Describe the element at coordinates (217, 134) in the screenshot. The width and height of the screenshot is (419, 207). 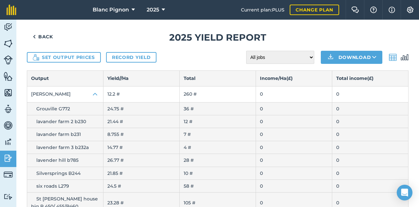
I see `td: 7 #` at that location.